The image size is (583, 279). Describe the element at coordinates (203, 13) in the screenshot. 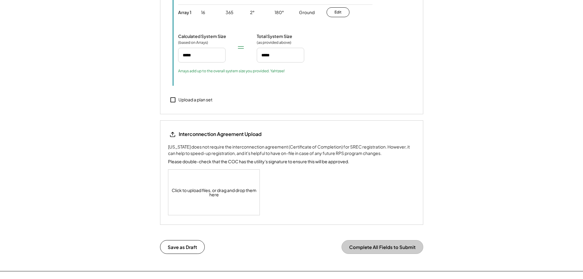

I see `div: 16` at that location.